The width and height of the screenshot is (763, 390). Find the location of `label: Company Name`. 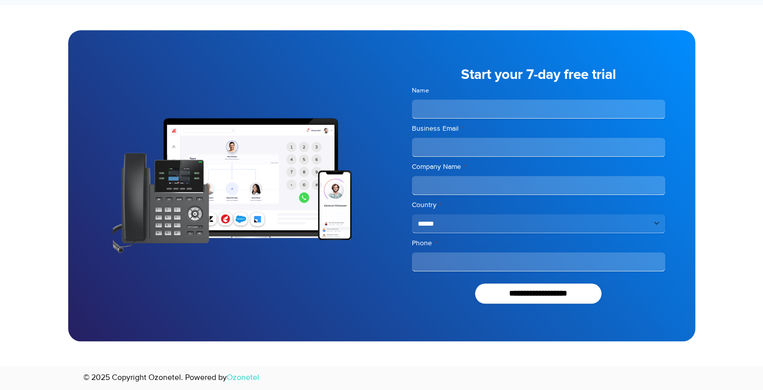

label: Company Name is located at coordinates (539, 167).